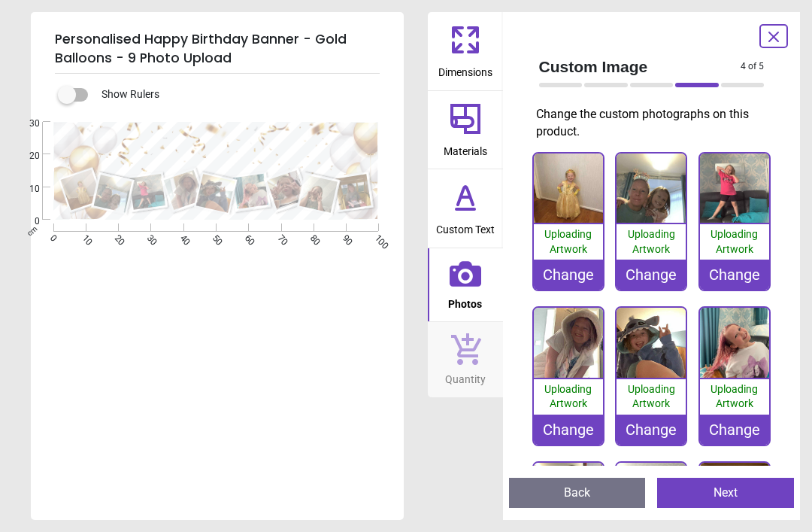 This screenshot has width=812, height=532. I want to click on span: 60, so click(246, 237).